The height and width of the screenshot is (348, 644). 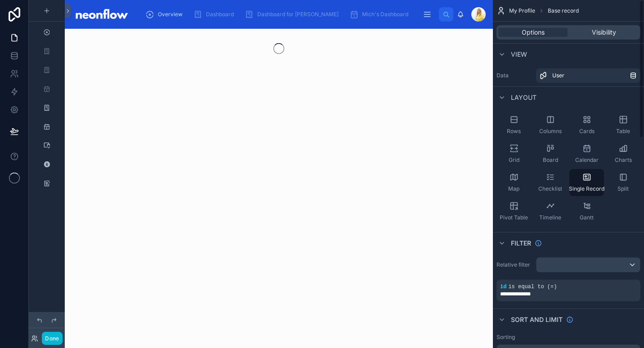 What do you see at coordinates (519, 54) in the screenshot?
I see `span: View` at bounding box center [519, 54].